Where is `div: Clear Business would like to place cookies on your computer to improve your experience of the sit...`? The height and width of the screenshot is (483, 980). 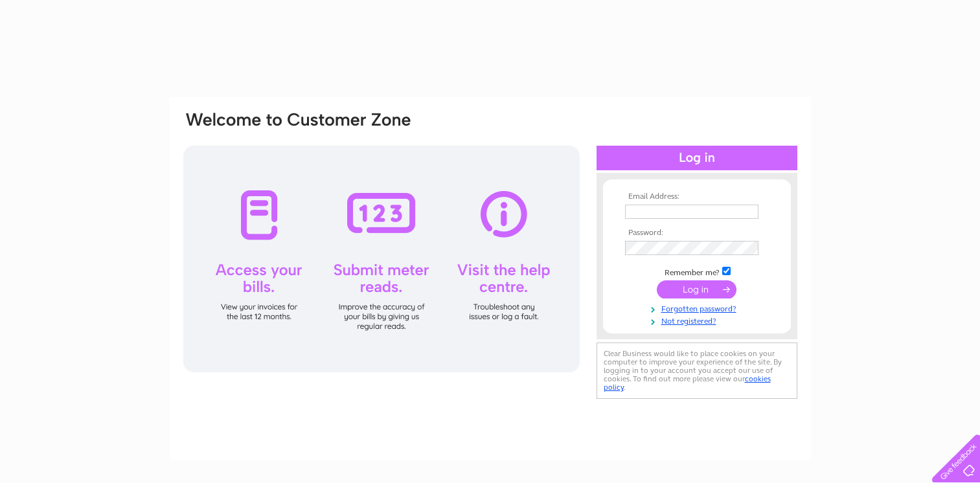
div: Clear Business would like to place cookies on your computer to improve your experience of the sit... is located at coordinates (697, 371).